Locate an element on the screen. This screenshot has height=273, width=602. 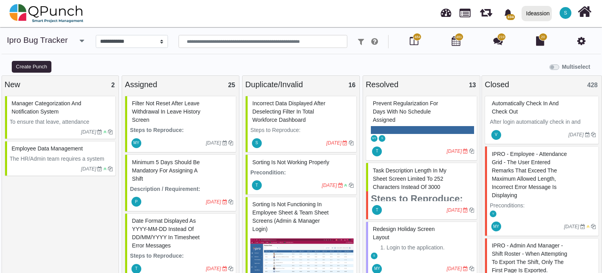
span: 104 is located at coordinates (510, 17).